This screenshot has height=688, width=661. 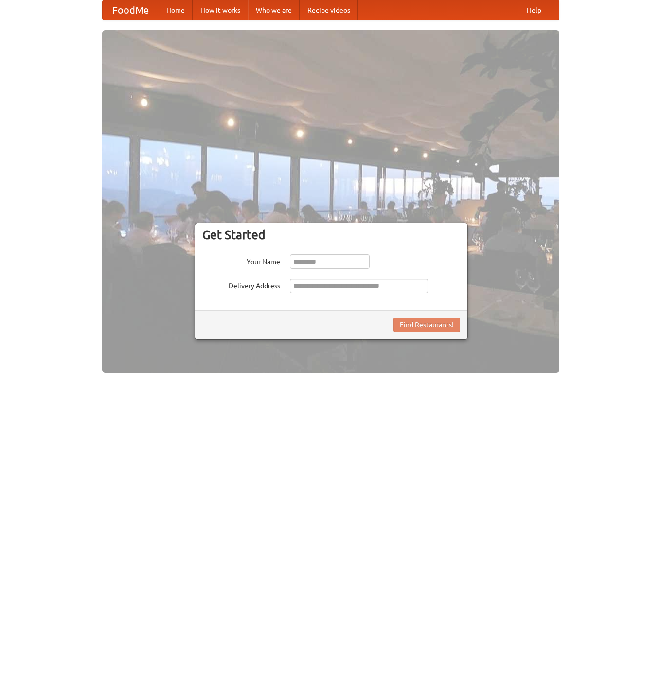 What do you see at coordinates (241, 260) in the screenshot?
I see `label: Your Name` at bounding box center [241, 260].